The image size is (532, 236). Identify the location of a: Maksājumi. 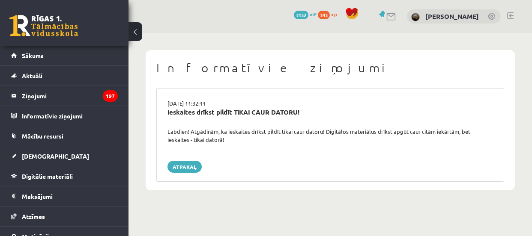
(64, 196).